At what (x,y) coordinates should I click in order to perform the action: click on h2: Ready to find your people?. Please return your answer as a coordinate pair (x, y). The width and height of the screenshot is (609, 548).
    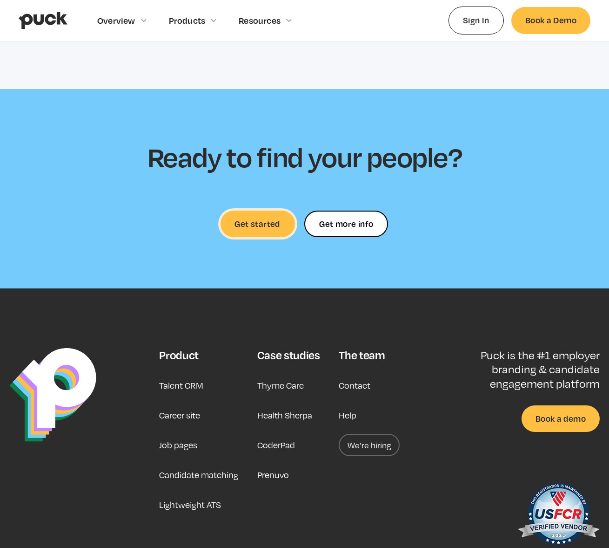
    Looking at the image, I should click on (305, 156).